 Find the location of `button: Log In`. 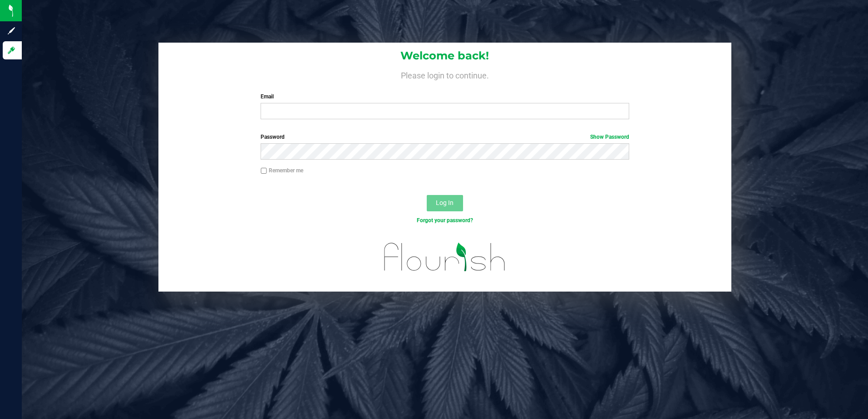

button: Log In is located at coordinates (445, 203).